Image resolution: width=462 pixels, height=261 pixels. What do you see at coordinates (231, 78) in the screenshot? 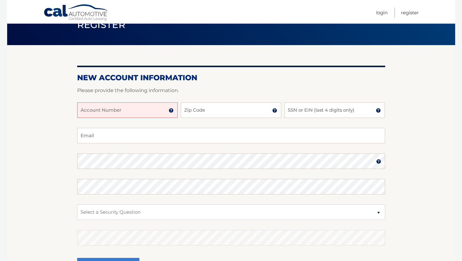
I see `h2: New Account Information` at bounding box center [231, 78].